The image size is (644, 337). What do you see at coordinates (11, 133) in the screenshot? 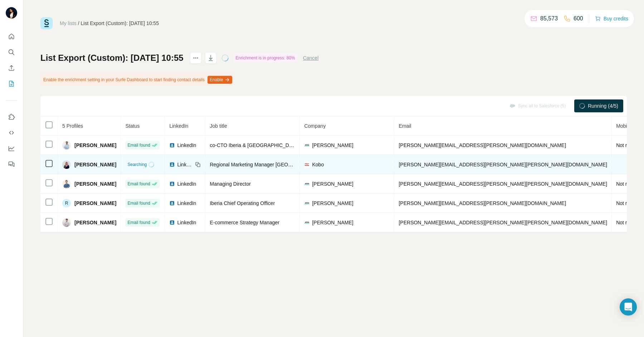
I see `button: Use Surfe API` at bounding box center [11, 133].